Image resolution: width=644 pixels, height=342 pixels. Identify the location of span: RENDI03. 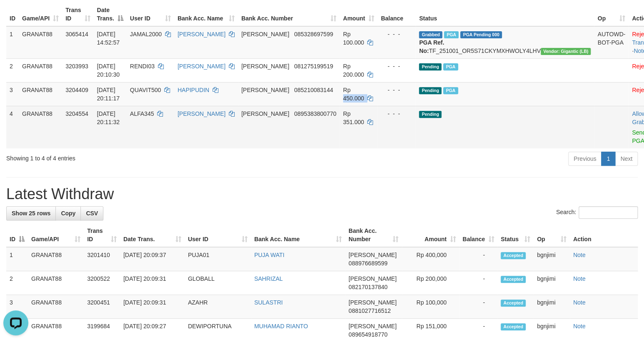
(142, 66).